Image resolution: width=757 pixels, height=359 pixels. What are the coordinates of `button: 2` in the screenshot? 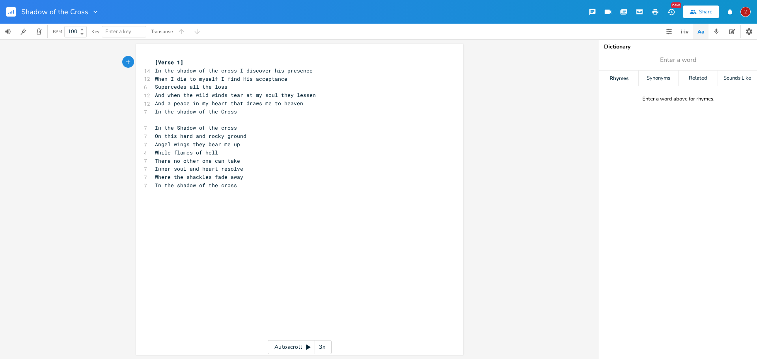 It's located at (745, 12).